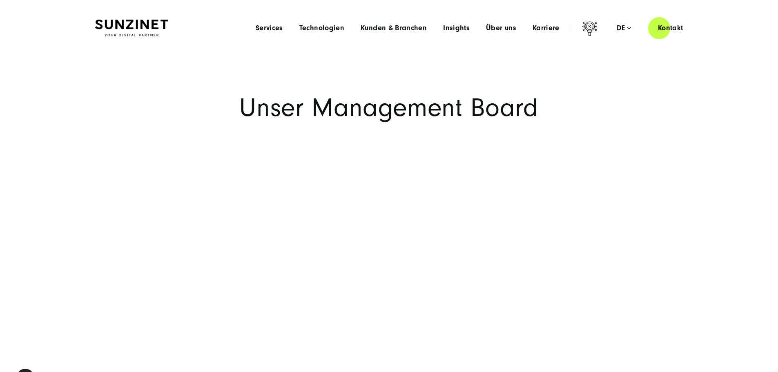 The width and height of the screenshot is (778, 372). I want to click on span: Karriere, so click(546, 28).